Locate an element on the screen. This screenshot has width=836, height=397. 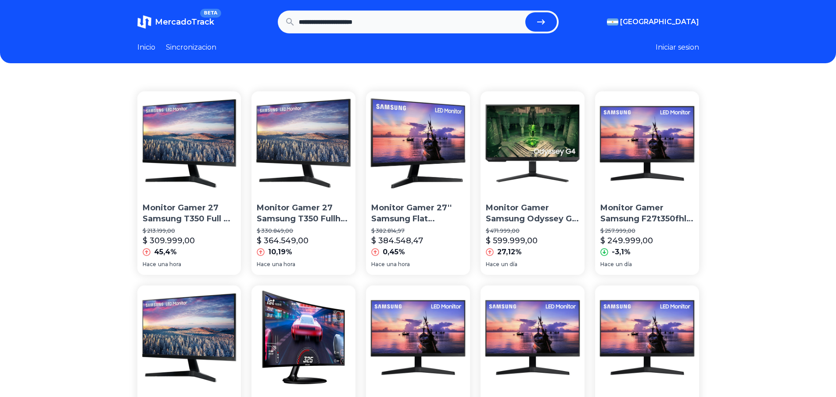
p: -3,1% is located at coordinates (621, 252).